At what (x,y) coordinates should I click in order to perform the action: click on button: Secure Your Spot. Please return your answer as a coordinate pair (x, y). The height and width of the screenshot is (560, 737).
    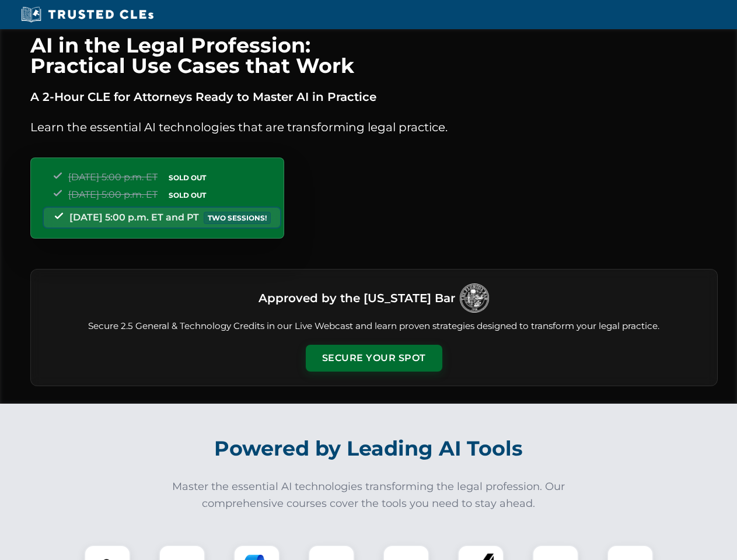
    Looking at the image, I should click on (373, 358).